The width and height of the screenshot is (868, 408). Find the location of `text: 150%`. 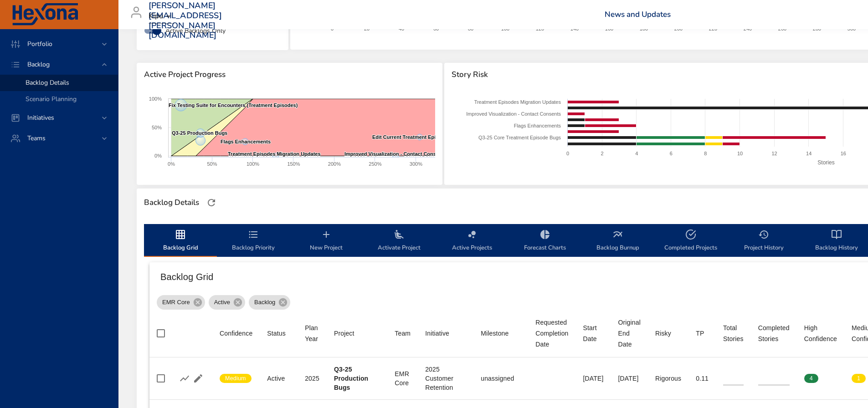

text: 150% is located at coordinates (293, 164).